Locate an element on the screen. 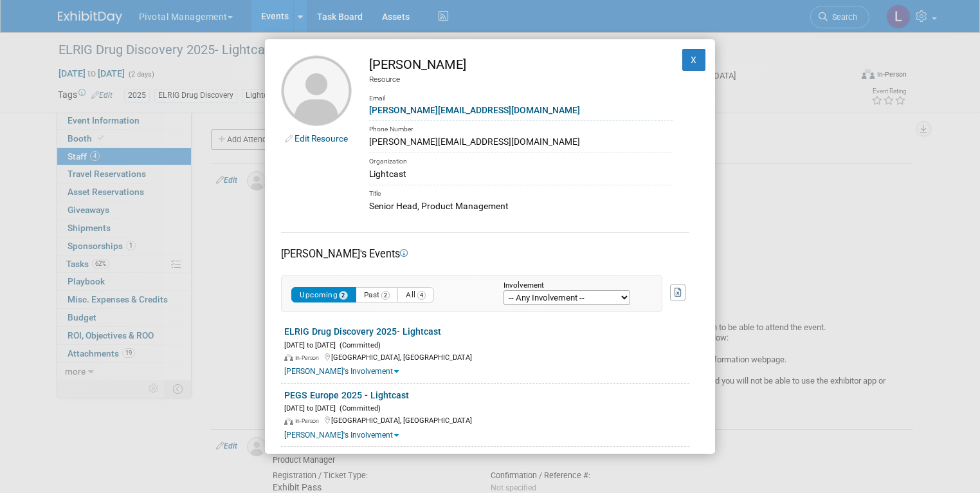  a: PEGS Europe 2025 - Lightcast is located at coordinates (346, 395).